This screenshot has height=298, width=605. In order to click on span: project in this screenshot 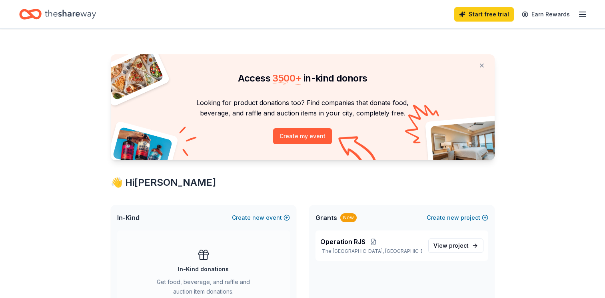, I will do `click(458, 245)`.